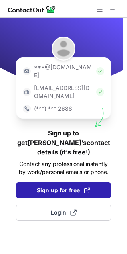 This screenshot has width=127, height=254. What do you see at coordinates (32, 10) in the screenshot?
I see `img: ContactOut v5.3.10` at bounding box center [32, 10].